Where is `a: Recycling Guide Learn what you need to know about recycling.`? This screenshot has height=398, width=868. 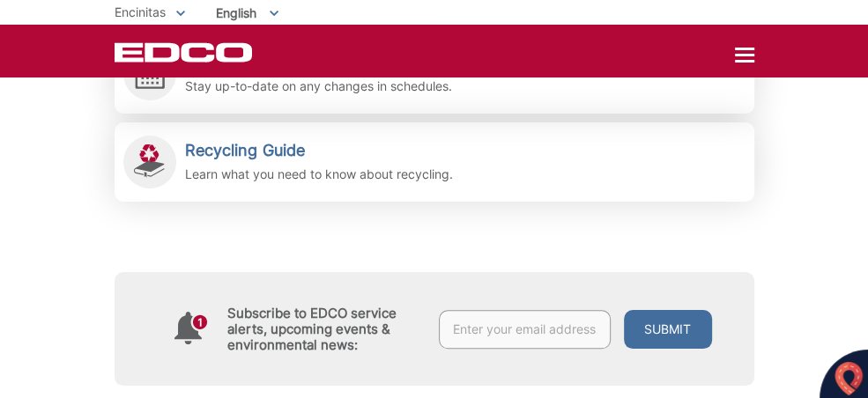 a: Recycling Guide Learn what you need to know about recycling. is located at coordinates (435, 162).